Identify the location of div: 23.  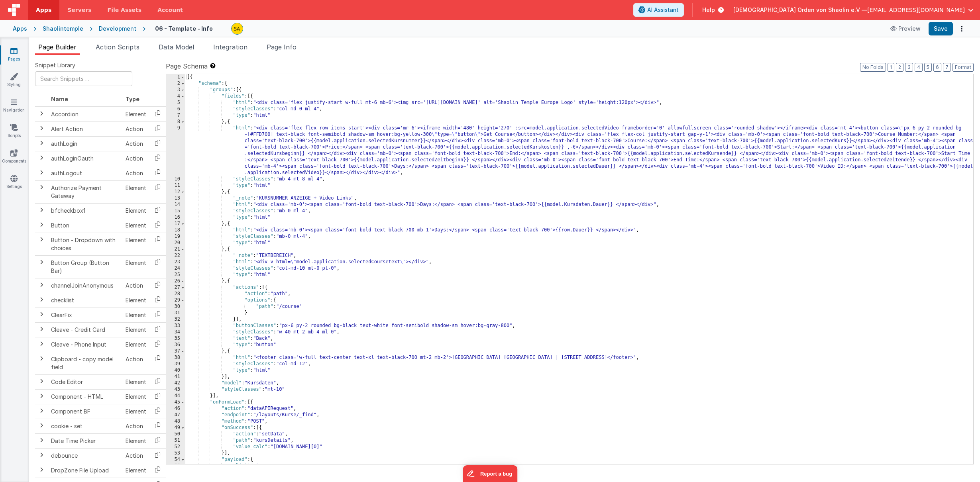
(175, 262).